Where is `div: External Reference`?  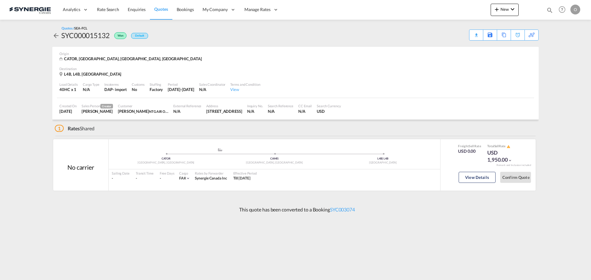
div: External Reference is located at coordinates (187, 106).